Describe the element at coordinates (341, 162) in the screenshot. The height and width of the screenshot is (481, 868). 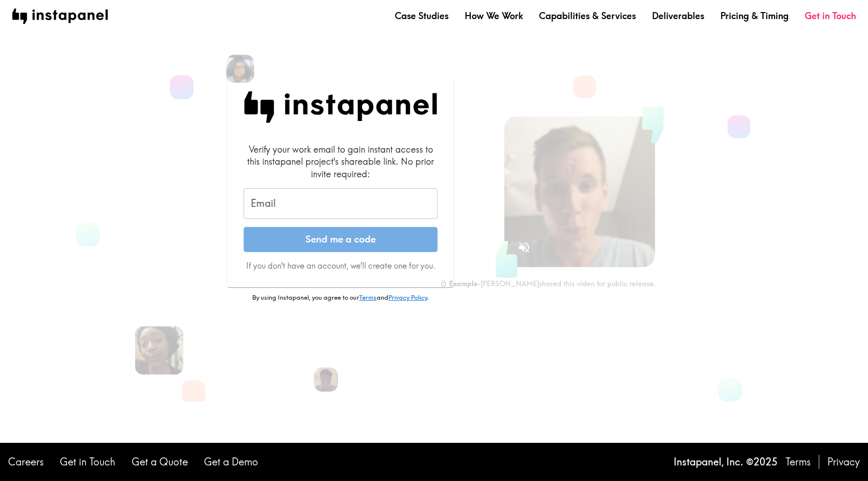
I see `div: Verify your work email to gain instant access to this instapanel project's shareable link. No pri...` at that location.